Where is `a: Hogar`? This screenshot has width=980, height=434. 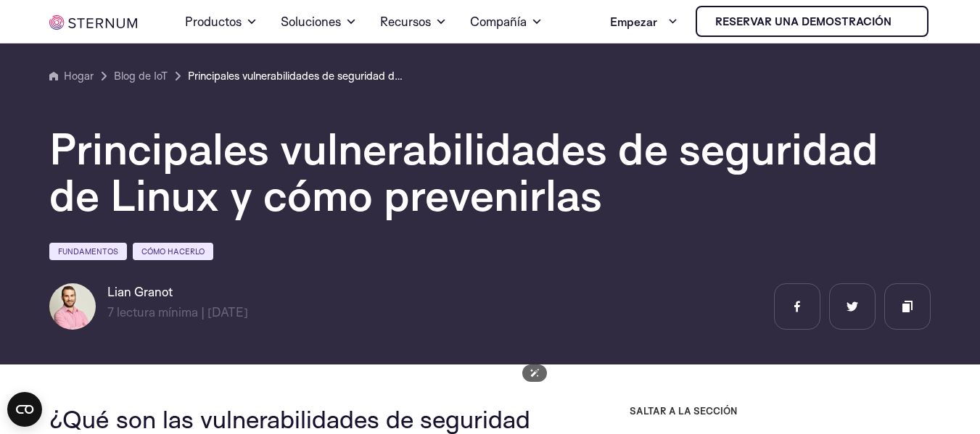 a: Hogar is located at coordinates (71, 76).